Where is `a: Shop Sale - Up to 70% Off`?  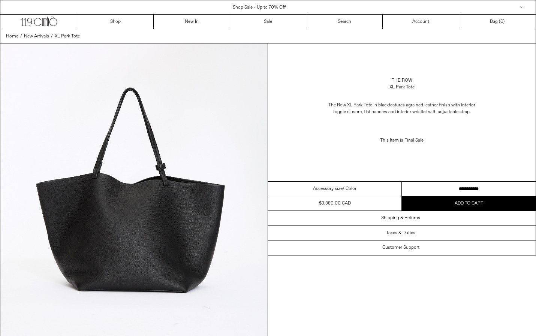
a: Shop Sale - Up to 70% Off is located at coordinates (259, 7).